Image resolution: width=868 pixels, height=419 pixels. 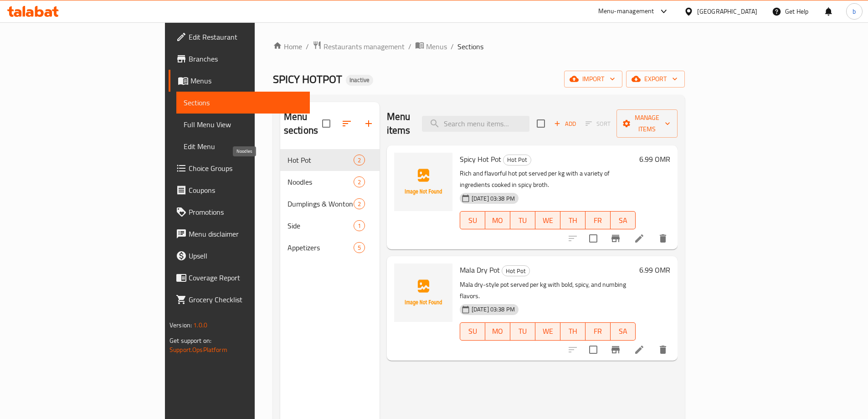 What do you see at coordinates (320, 182) in the screenshot?
I see `span: Noodles` at bounding box center [320, 182].